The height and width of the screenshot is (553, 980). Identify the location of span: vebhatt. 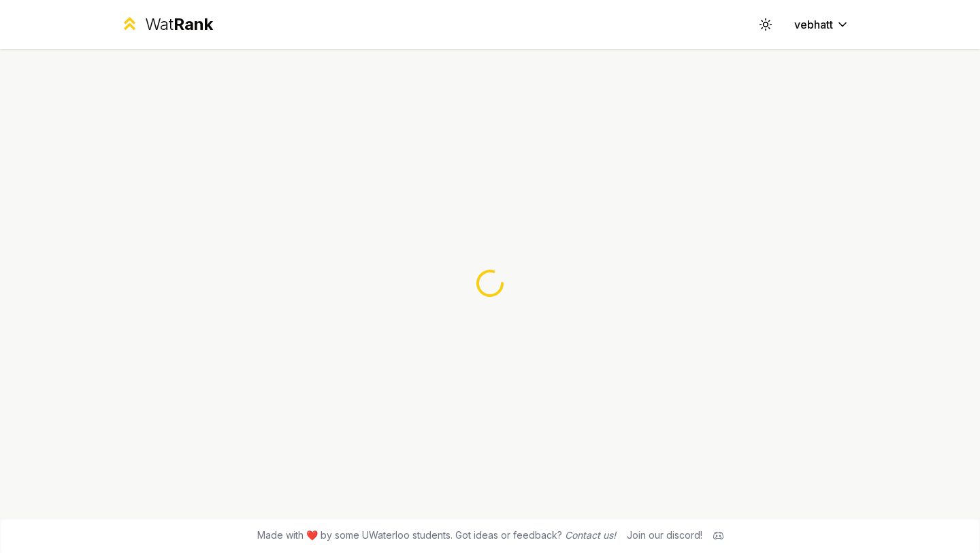
(813, 25).